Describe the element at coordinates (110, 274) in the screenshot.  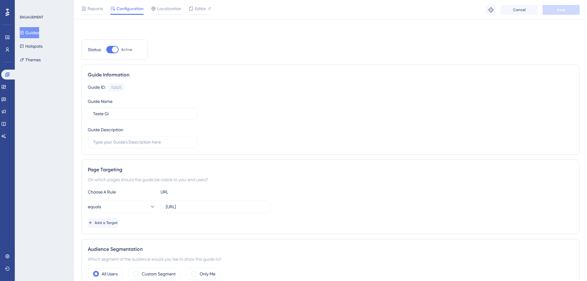
I see `label: All Users` at that location.